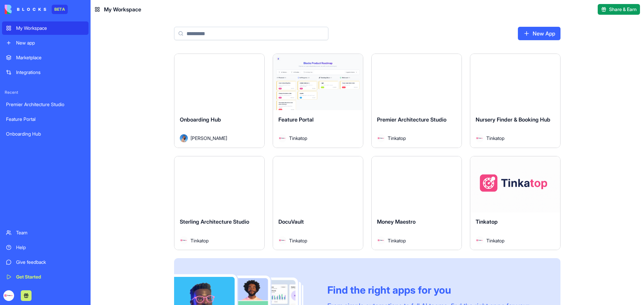  What do you see at coordinates (45, 119) in the screenshot?
I see `a: Feature Portal` at bounding box center [45, 119].